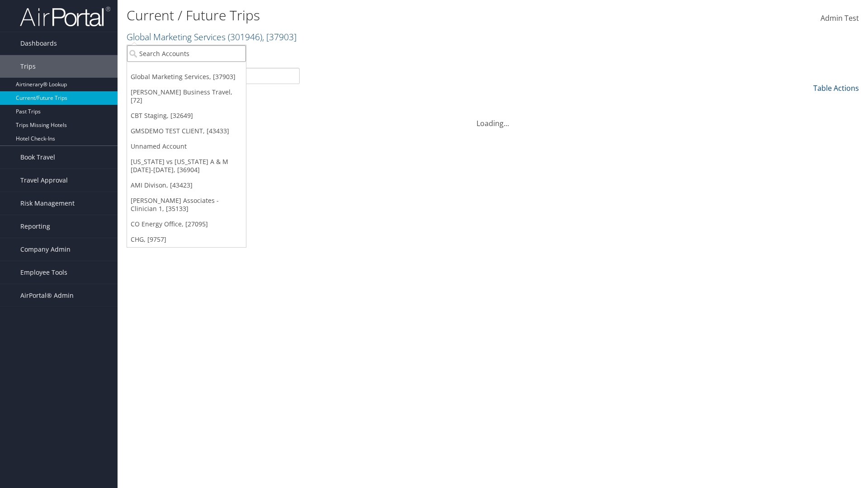  I want to click on a: Table Actions, so click(836, 88).